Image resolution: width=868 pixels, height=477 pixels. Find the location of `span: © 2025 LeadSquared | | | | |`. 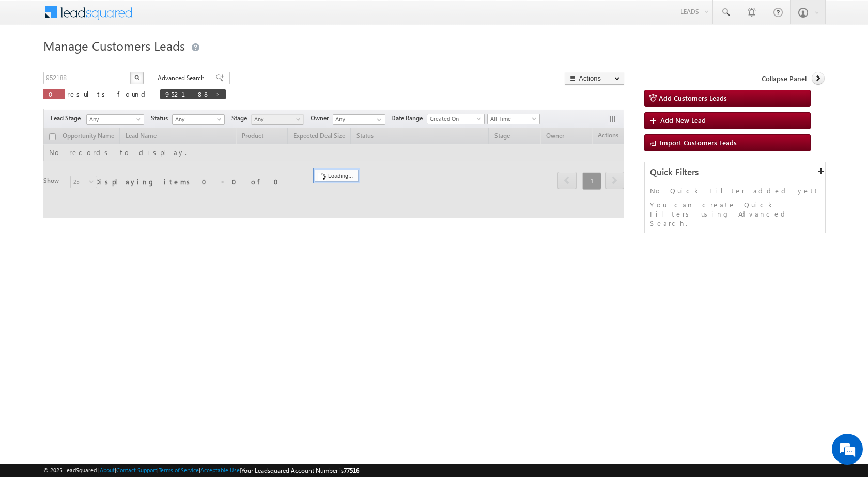

span: © 2025 LeadSquared | | | | | is located at coordinates (201, 470).